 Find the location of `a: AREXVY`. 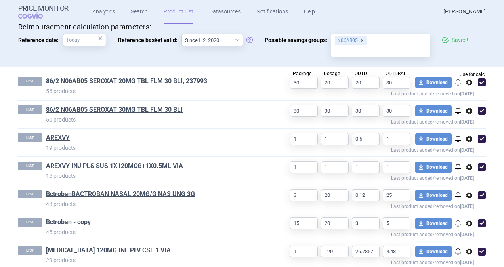

a: AREXVY is located at coordinates (58, 138).